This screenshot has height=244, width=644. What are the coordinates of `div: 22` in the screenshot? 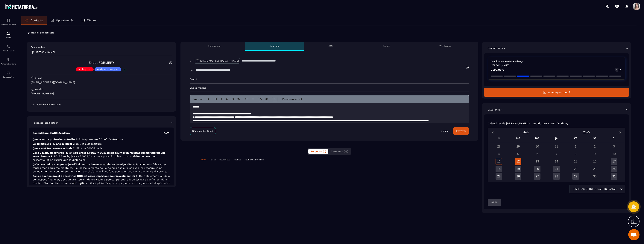 It's located at (575, 169).